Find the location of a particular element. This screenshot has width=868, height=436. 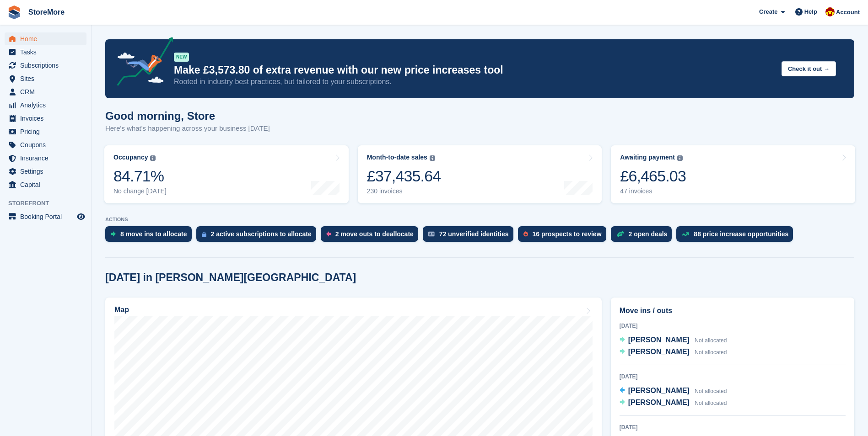

span: Account is located at coordinates (848, 12).